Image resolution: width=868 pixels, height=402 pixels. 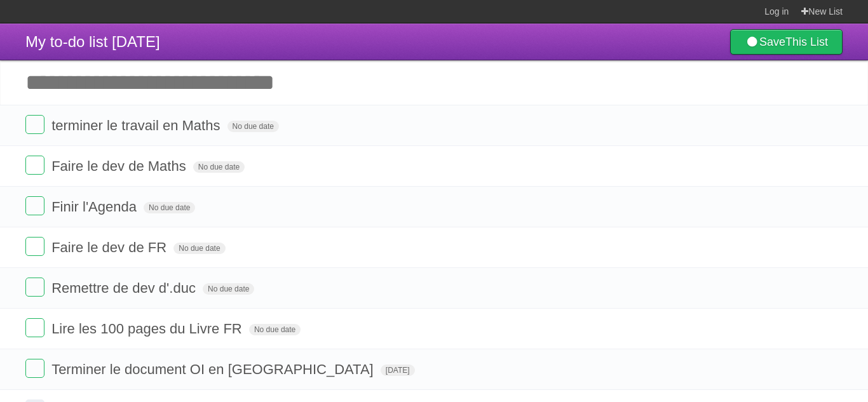 I want to click on span: terminer le travail en Maths, so click(x=137, y=126).